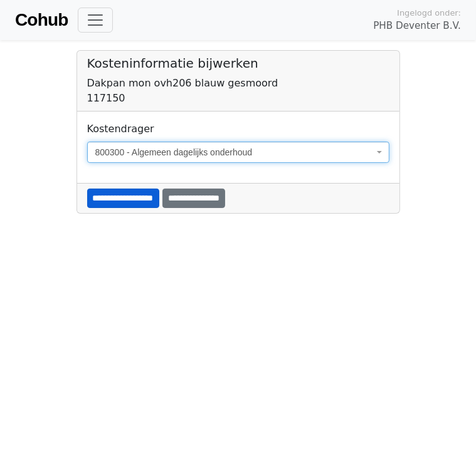 Image resolution: width=476 pixels, height=458 pixels. I want to click on div: 117150, so click(238, 98).